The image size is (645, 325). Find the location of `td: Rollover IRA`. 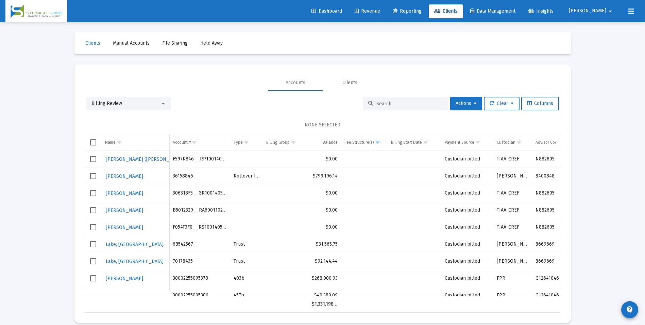

td: Rollover IRA is located at coordinates (247, 176).